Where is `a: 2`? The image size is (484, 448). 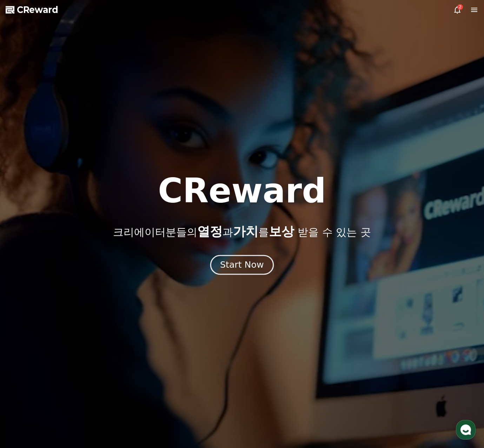
a: 2 is located at coordinates (458, 10).